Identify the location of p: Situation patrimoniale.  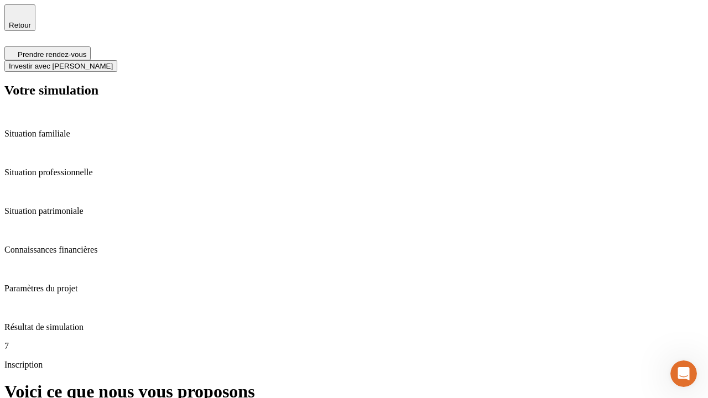
(354, 211).